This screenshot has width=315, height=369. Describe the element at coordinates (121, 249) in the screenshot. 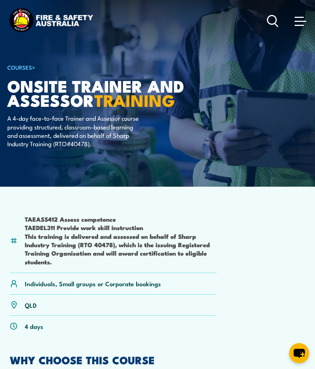

I see `li: This training is delivered and assessed on behalf of Sharp Industry Training (RTO 40478), which i...` at that location.